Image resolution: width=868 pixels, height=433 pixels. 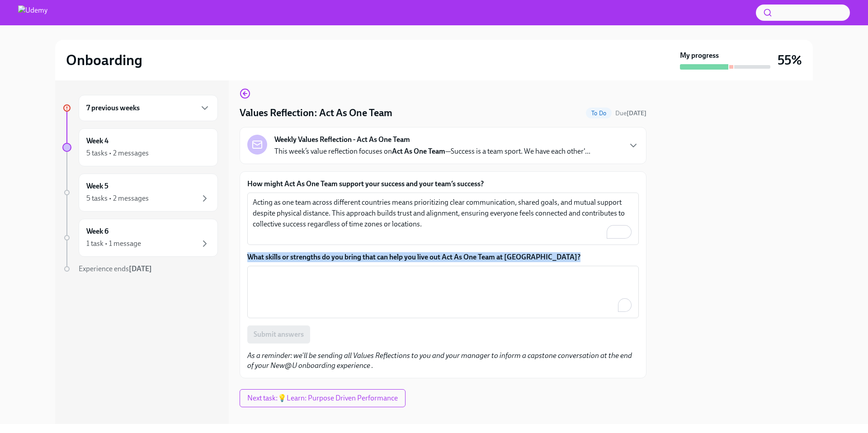 I want to click on strong: My progress, so click(x=699, y=56).